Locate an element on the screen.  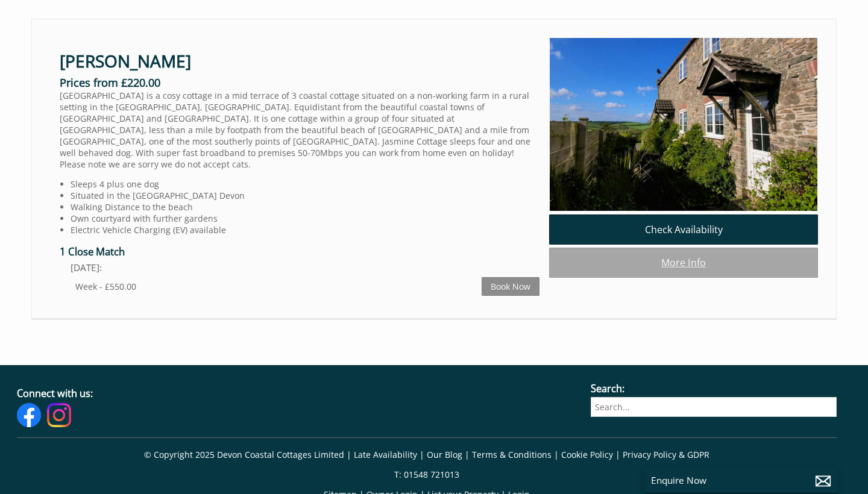
h3: Connect with us: is located at coordinates (295, 394).